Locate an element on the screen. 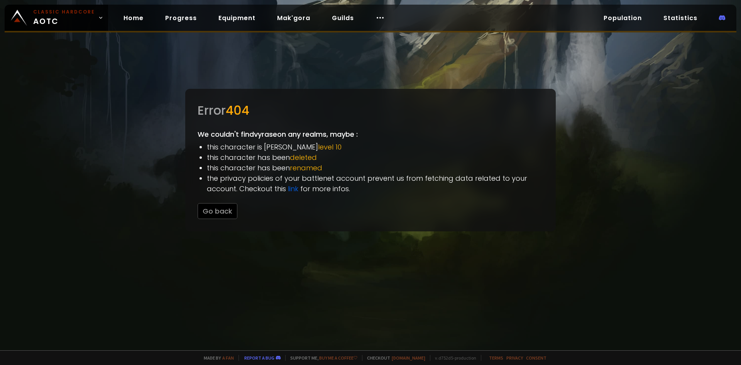 This screenshot has height=365, width=741. span: Checkout is located at coordinates (394, 357).